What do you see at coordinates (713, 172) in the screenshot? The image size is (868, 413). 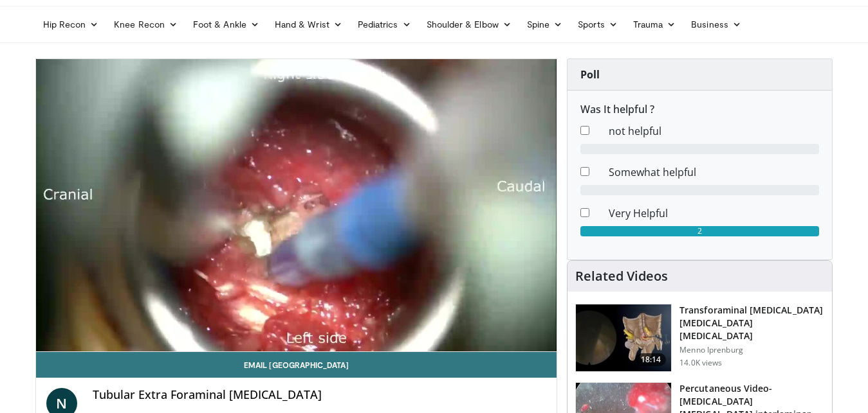 I see `dd: Somewhat helpful` at bounding box center [713, 172].